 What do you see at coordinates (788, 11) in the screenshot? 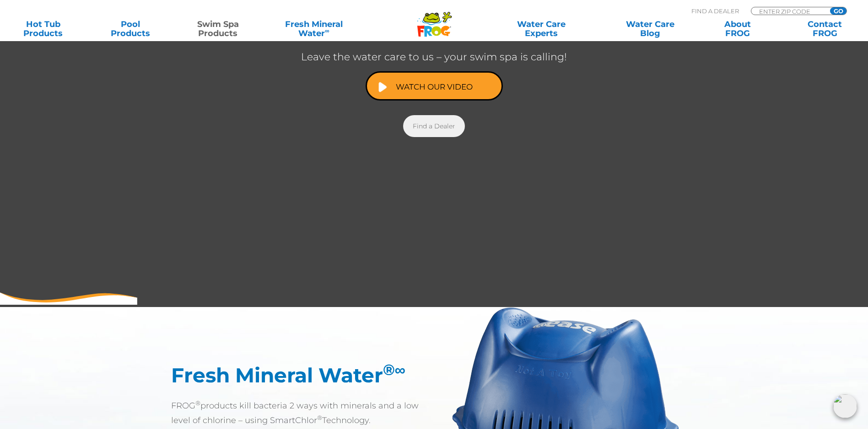
I see `input: Zip Code Form` at bounding box center [788, 11].